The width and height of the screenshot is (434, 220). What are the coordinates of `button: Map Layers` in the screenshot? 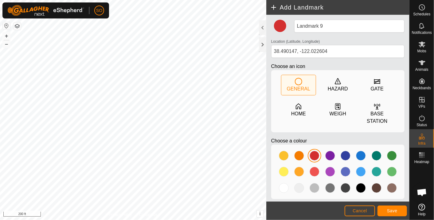 It's located at (17, 26).